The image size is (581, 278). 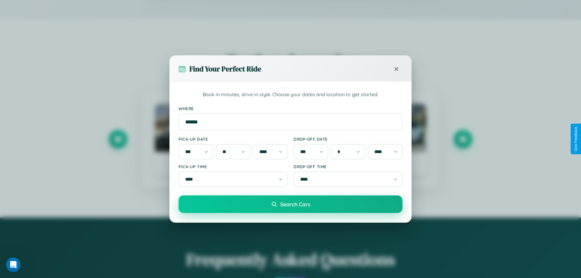 What do you see at coordinates (291, 95) in the screenshot?
I see `p: Book in minutes, drive in style. Choose your dates and location to get started.` at bounding box center [291, 95].